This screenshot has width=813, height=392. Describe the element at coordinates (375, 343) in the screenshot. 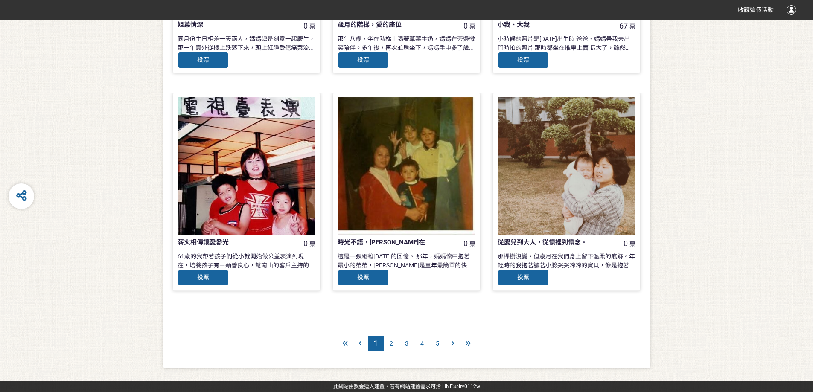

I see `span: 1` at that location.